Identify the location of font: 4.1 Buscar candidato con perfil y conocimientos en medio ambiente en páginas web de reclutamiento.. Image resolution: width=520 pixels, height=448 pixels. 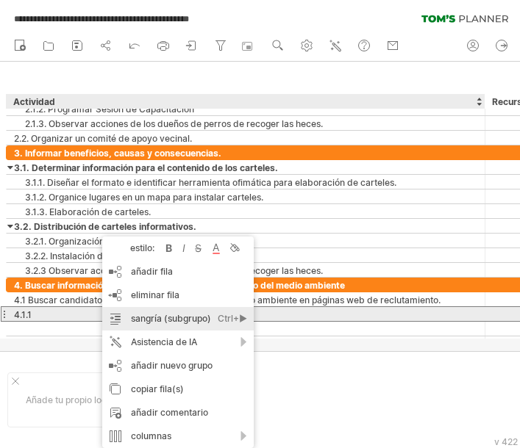
(227, 300).